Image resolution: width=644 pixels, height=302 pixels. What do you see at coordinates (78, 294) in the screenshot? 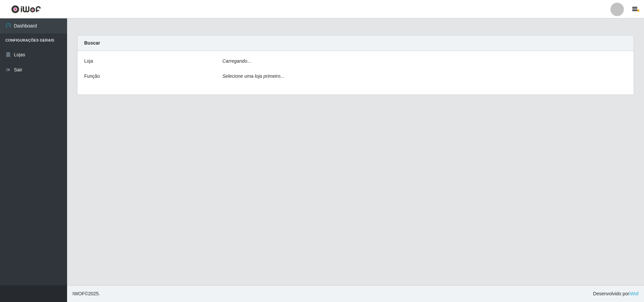
I see `span: IWOF` at bounding box center [78, 294].